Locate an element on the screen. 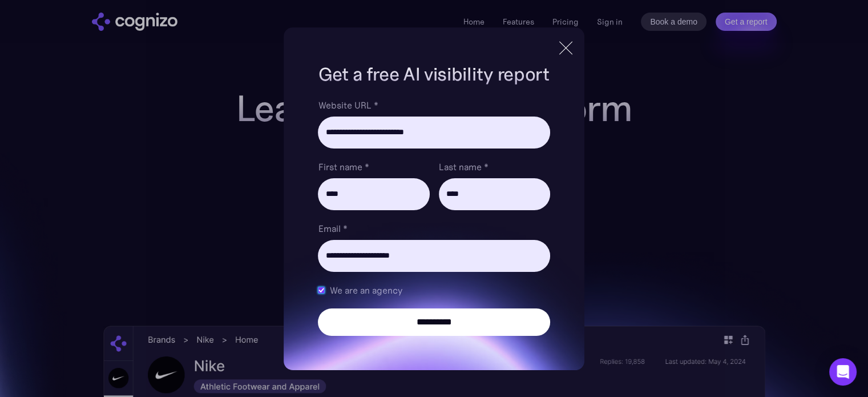 This screenshot has width=868, height=397. span: We are an agency is located at coordinates (366, 290).